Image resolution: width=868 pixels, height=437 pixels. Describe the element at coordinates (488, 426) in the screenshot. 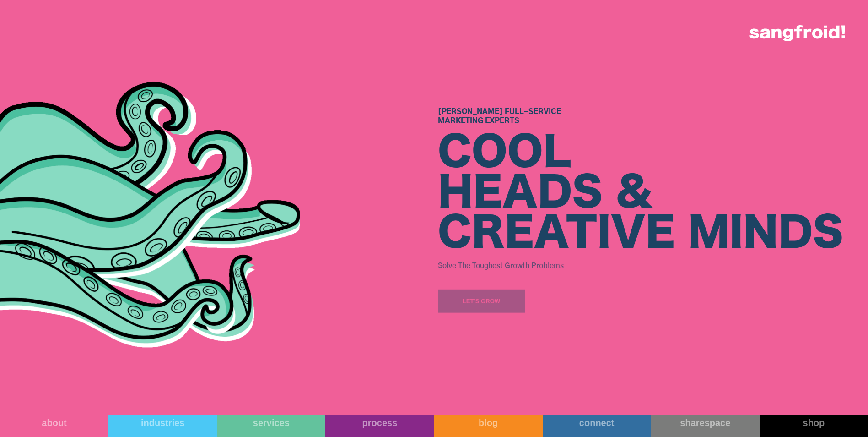

I see `a: blog` at that location.